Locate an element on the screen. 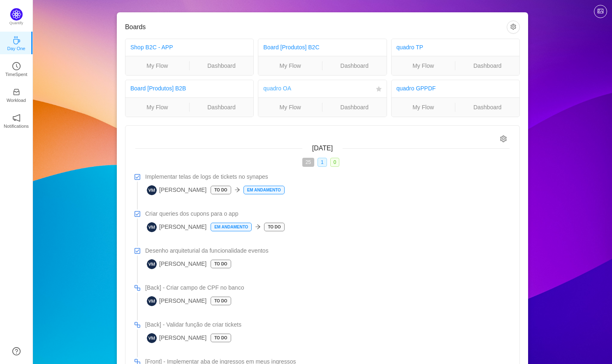  a: Shop B2C - APP is located at coordinates (152, 47).